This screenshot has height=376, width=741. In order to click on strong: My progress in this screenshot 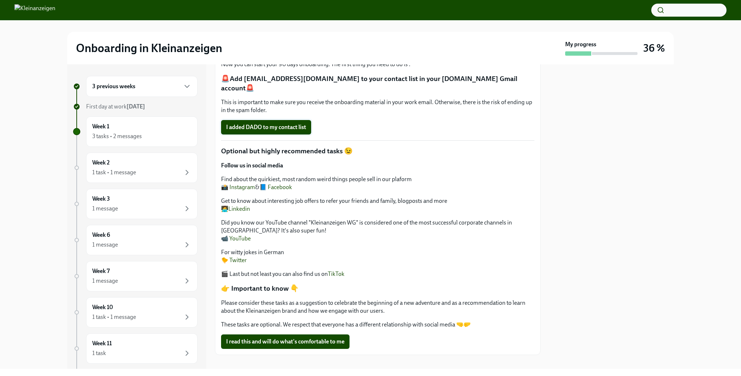, I will do `click(581, 45)`.